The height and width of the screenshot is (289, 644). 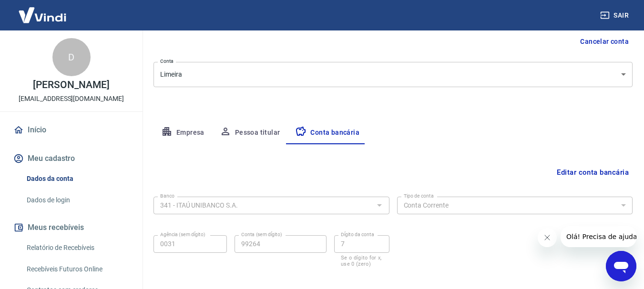 I want to click on a: Recebíveis Futuros Online, so click(x=77, y=269).